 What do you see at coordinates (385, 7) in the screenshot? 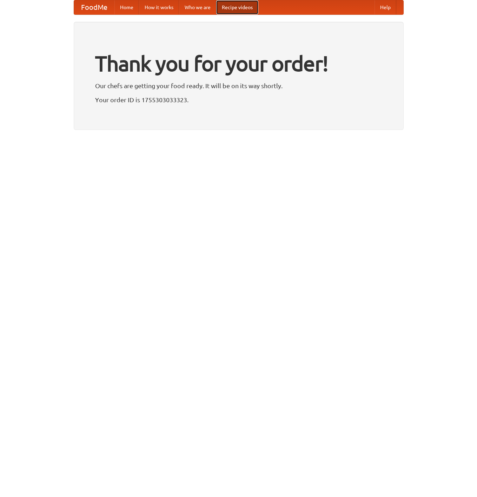
I see `a: Help` at bounding box center [385, 7].